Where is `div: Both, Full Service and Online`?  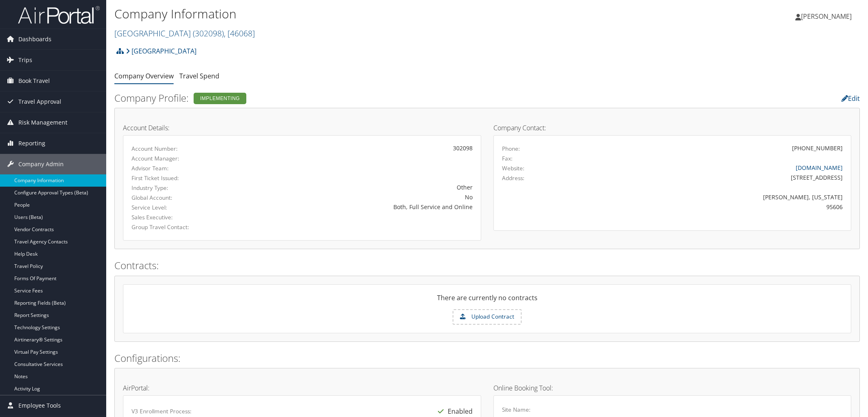
div: Both, Full Service and Online is located at coordinates (360, 207).